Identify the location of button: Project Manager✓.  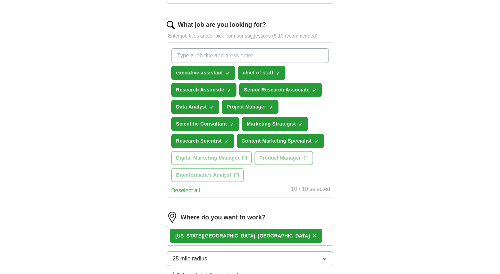
(250, 107).